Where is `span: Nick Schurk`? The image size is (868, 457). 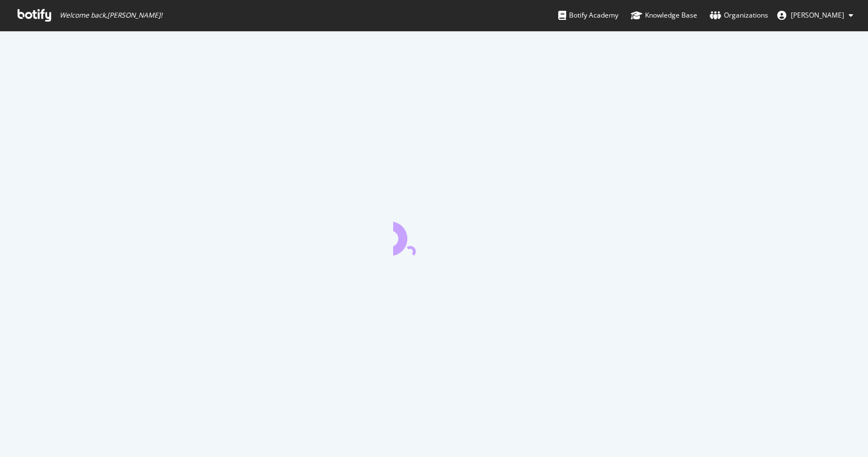
span: Nick Schurk is located at coordinates (817, 14).